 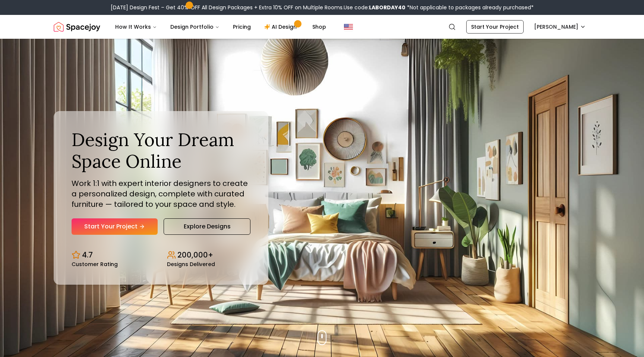 I want to click on img: Spacejoy Logo, so click(x=77, y=27).